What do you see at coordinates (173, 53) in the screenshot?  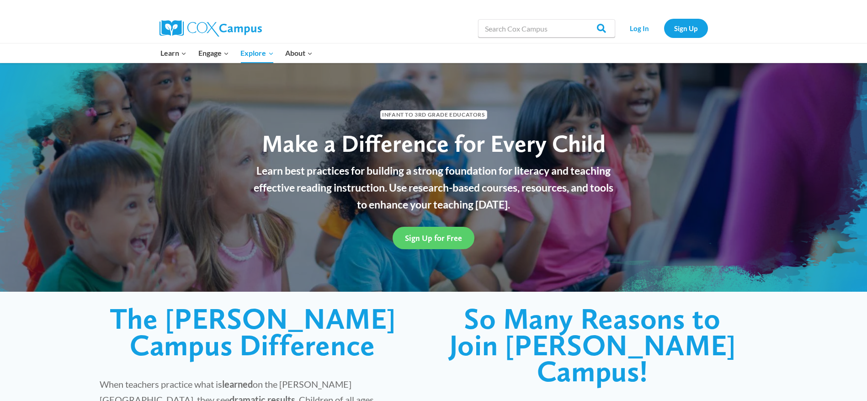 I see `span: Learn` at bounding box center [173, 53].